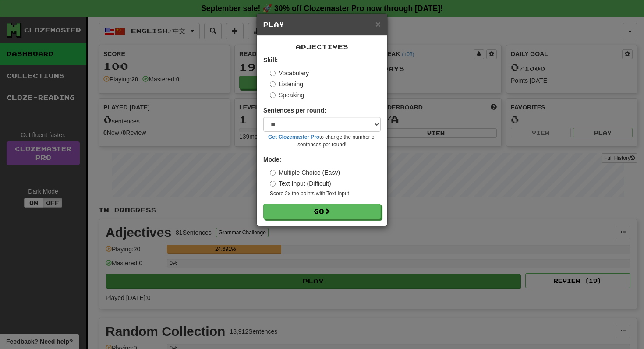  I want to click on h5: Play, so click(322, 24).